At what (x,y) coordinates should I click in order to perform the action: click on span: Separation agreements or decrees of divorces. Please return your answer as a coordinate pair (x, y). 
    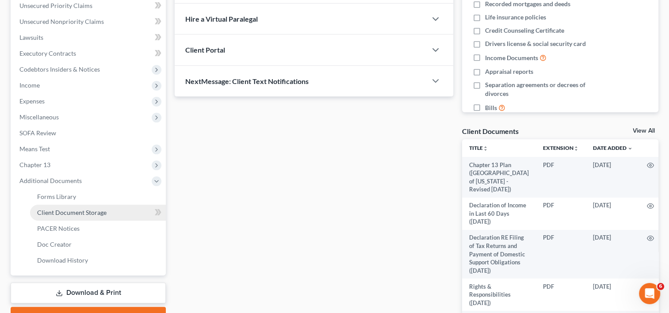
    Looking at the image, I should click on (544, 89).